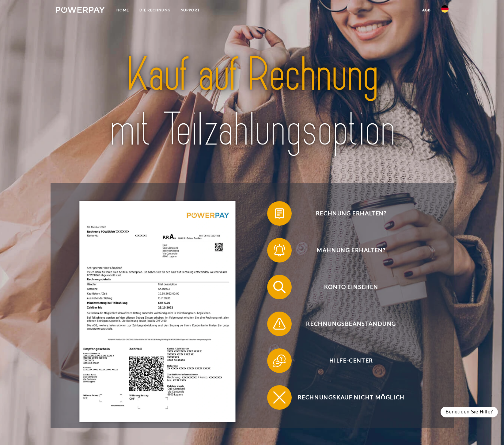  I want to click on button: Konto einsehen, so click(347, 287).